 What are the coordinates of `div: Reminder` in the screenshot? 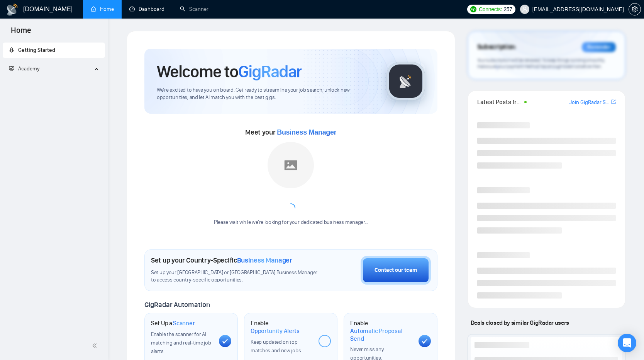 It's located at (599, 47).